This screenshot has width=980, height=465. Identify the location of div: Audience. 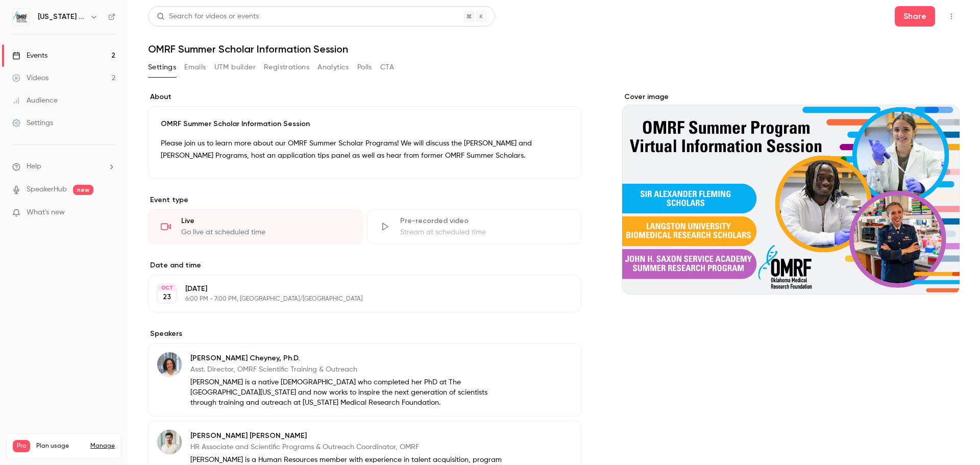
(34, 101).